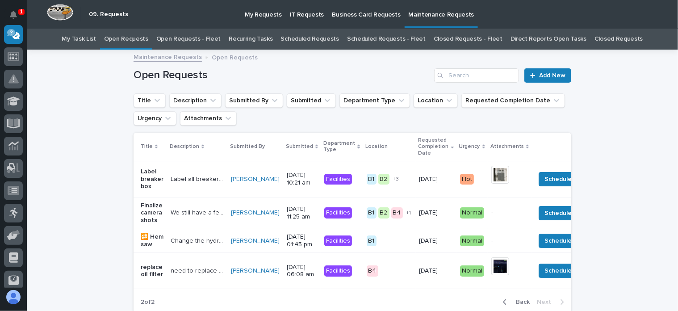 Image resolution: width=678 pixels, height=311 pixels. I want to click on button: Description, so click(195, 100).